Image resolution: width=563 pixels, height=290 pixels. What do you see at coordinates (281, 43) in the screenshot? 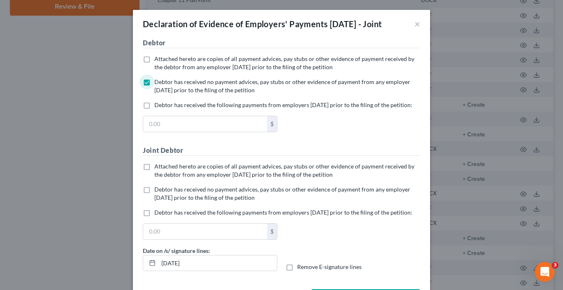
I see `h5: Debtor` at bounding box center [281, 43].